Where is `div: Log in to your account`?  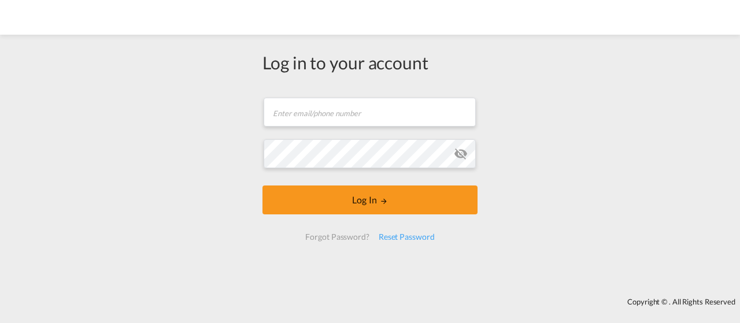 div: Log in to your account is located at coordinates (370, 62).